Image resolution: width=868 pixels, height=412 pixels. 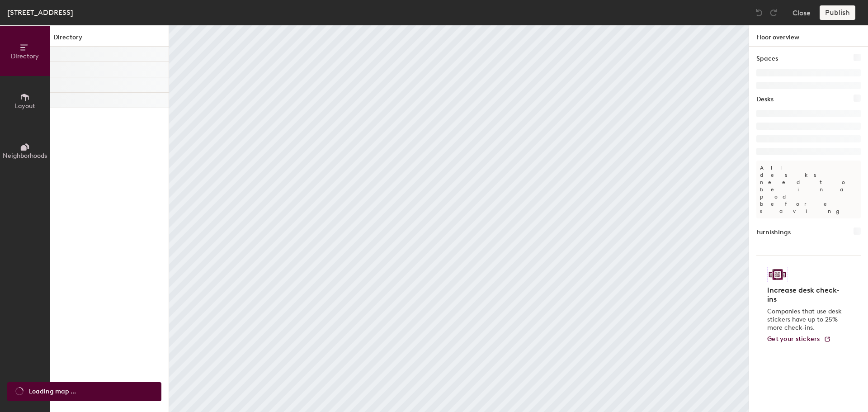 I want to click on img: Sticker logo, so click(x=778, y=275).